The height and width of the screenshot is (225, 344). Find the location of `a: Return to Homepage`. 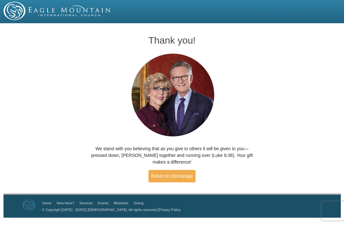

a: Return to Homepage is located at coordinates (172, 176).